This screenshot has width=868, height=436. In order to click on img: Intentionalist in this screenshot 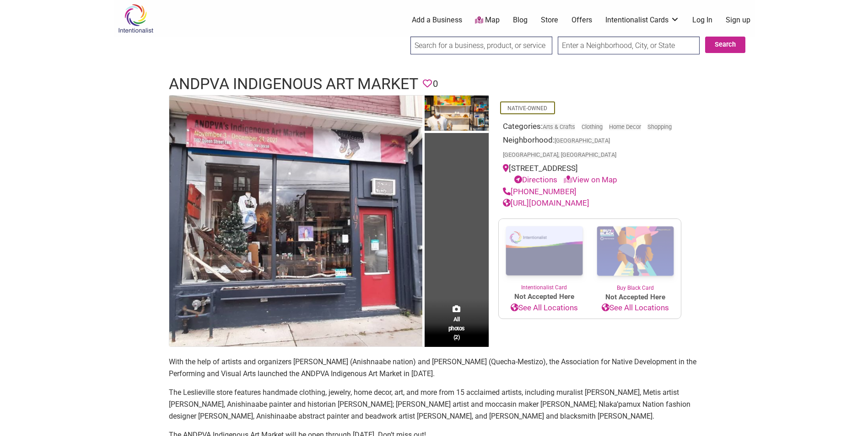, I will do `click(135, 18)`.